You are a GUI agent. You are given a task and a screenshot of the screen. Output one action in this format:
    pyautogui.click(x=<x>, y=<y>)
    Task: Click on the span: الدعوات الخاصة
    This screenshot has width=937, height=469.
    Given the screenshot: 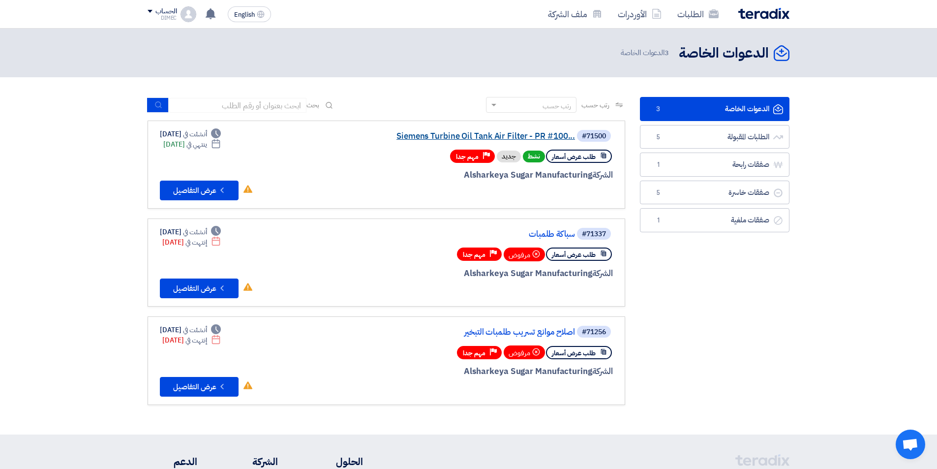 What is the action you would take?
    pyautogui.click(x=646, y=53)
    